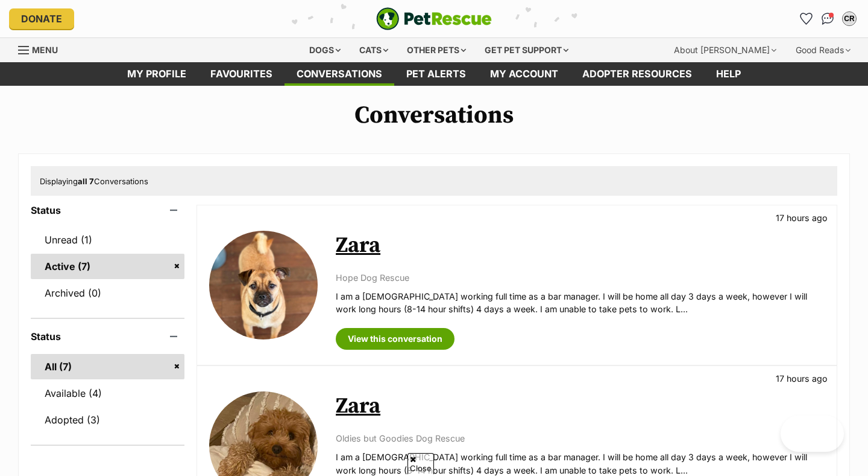 The height and width of the screenshot is (476, 868). I want to click on a: All (7), so click(107, 367).